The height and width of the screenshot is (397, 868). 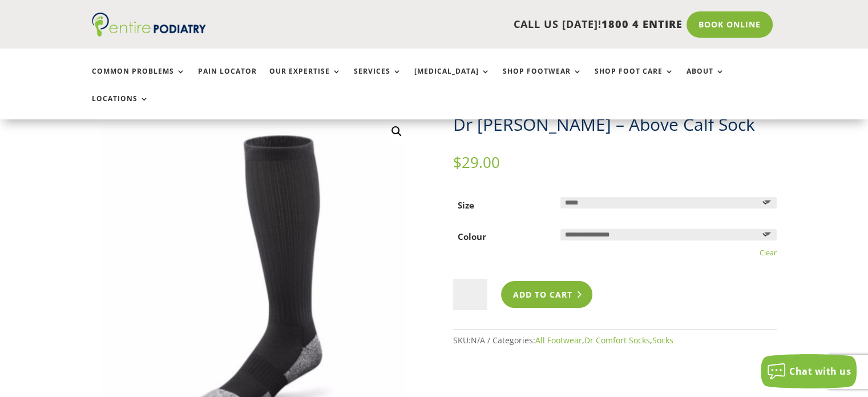 What do you see at coordinates (149, 25) in the screenshot?
I see `img: logo (1)` at bounding box center [149, 25].